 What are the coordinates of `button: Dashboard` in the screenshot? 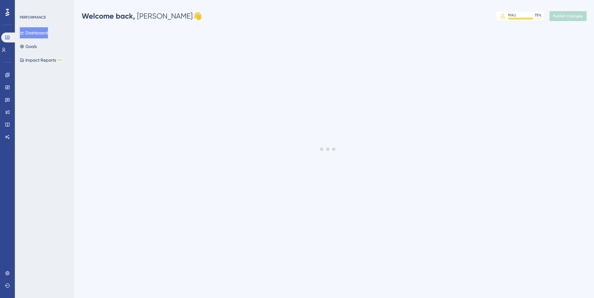 It's located at (34, 33).